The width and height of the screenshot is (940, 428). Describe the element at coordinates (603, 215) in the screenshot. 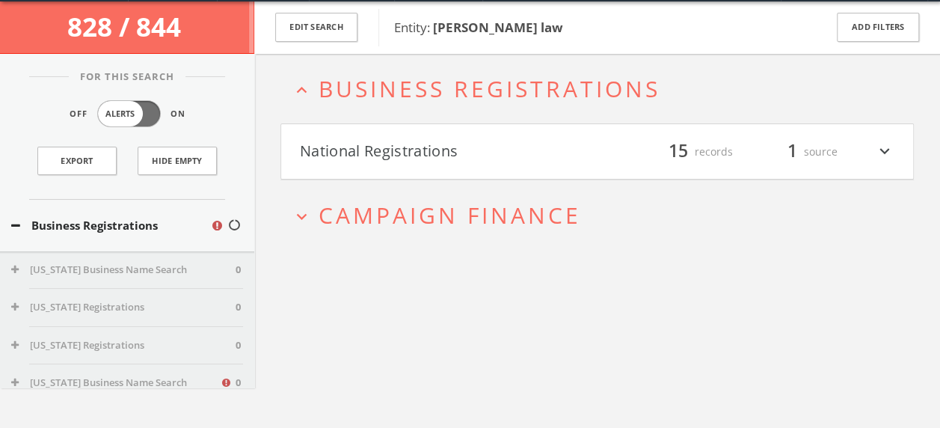

I see `button: expand_moreCampaign Finance` at that location.